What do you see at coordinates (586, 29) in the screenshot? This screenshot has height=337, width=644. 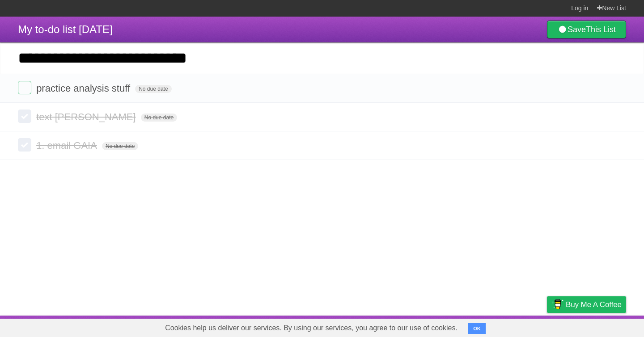 I see `a: SaveThis List` at bounding box center [586, 29].